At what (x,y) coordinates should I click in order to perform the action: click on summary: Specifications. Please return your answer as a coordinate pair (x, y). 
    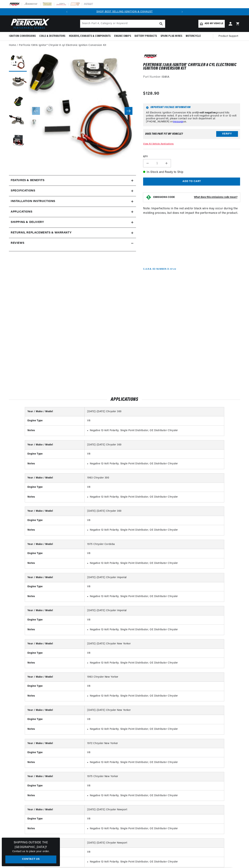
    Looking at the image, I should click on (72, 191).